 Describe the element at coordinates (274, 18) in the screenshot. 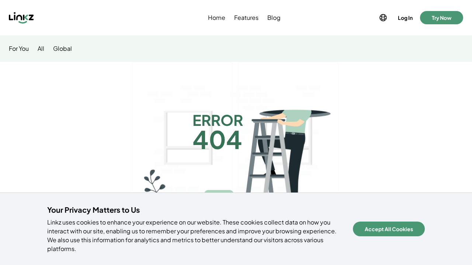

I see `span: Blog` at that location.